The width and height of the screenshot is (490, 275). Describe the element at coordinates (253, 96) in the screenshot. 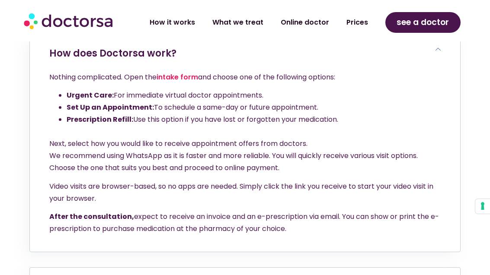

I see `li: For immediate virtual doctor appointments.` at that location.